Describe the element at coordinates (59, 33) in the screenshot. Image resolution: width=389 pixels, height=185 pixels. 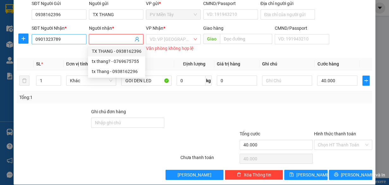
I see `span: DĐ:` at that location.